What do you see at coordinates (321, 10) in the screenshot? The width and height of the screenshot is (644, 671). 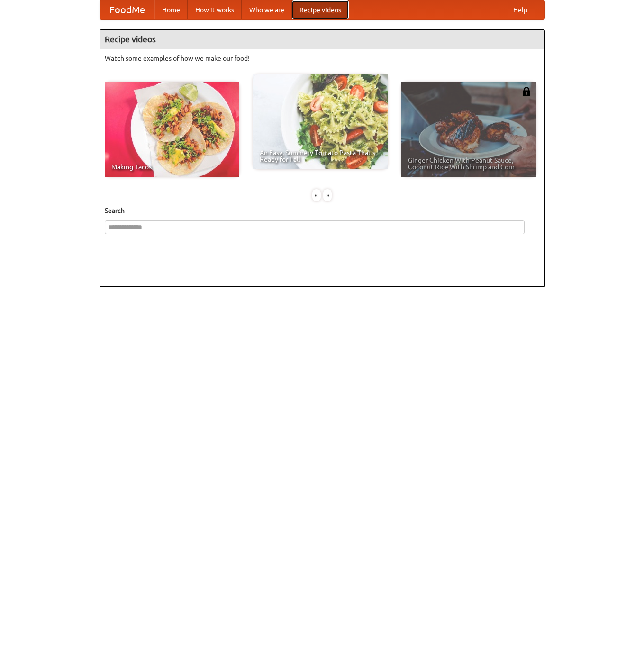 I see `a: Recipe videos` at bounding box center [321, 10].